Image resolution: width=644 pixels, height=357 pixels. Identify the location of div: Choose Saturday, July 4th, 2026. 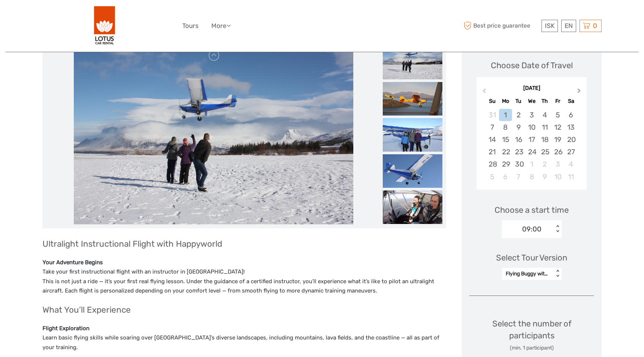
(571, 164).